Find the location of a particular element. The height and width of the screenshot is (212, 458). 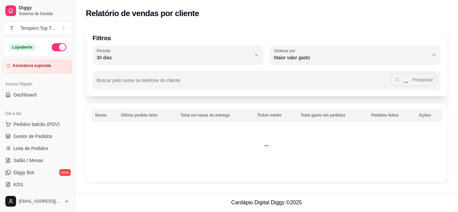

span: Diggy Bot is located at coordinates (23, 173).